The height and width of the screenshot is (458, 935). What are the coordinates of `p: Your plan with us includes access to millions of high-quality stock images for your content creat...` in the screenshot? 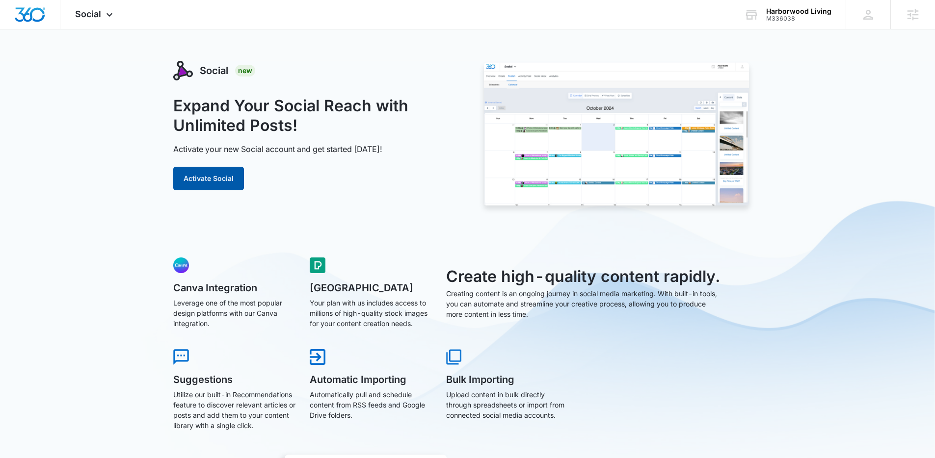 It's located at (371, 313).